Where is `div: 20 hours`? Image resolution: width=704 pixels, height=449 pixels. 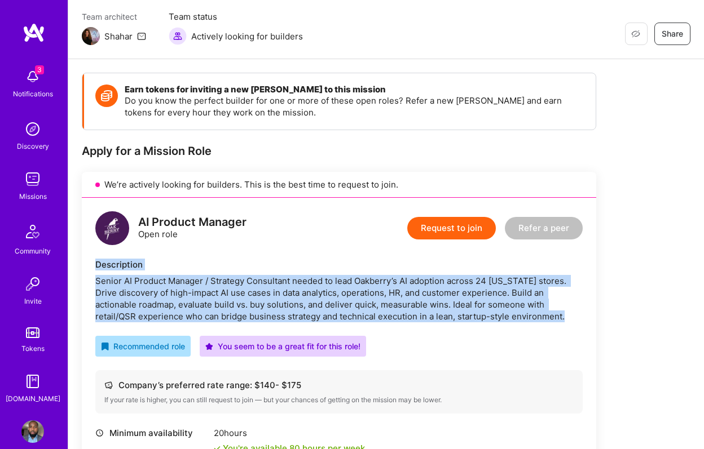 div: 20 hours is located at coordinates (289, 433).